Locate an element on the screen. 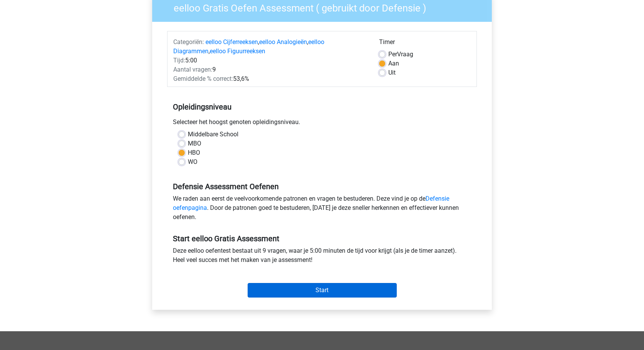  div: Timer is located at coordinates (424, 43).